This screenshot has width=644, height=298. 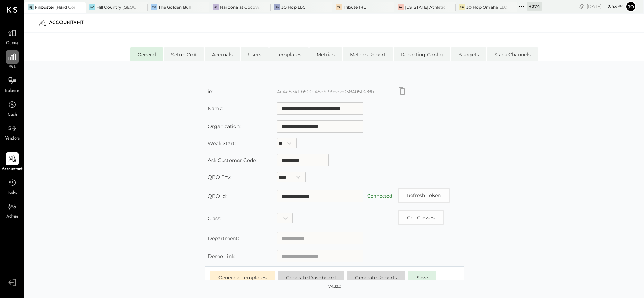 I want to click on span: Admin, so click(x=12, y=217).